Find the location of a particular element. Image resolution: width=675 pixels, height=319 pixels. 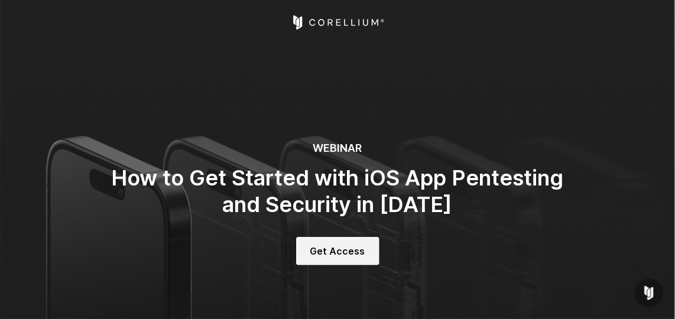

a: Corellium Home is located at coordinates (338, 22).